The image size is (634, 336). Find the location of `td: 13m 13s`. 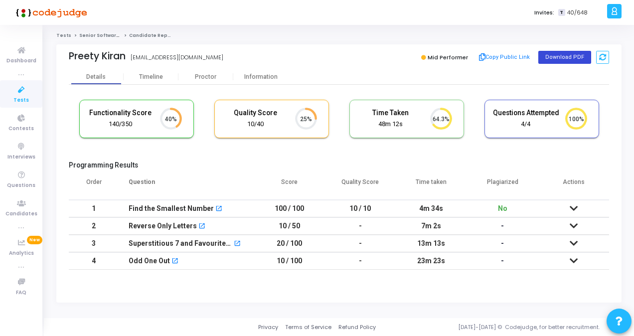

td: 13m 13s is located at coordinates (431, 243).